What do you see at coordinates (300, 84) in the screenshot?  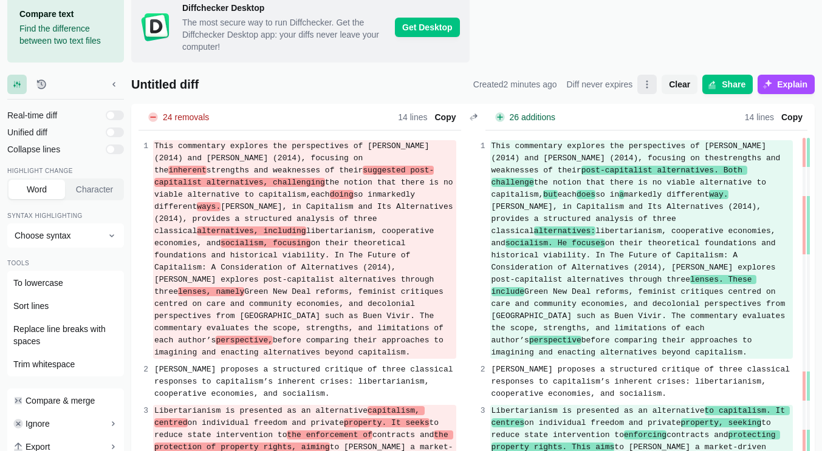 I see `span: Untitled diff` at bounding box center [300, 84].